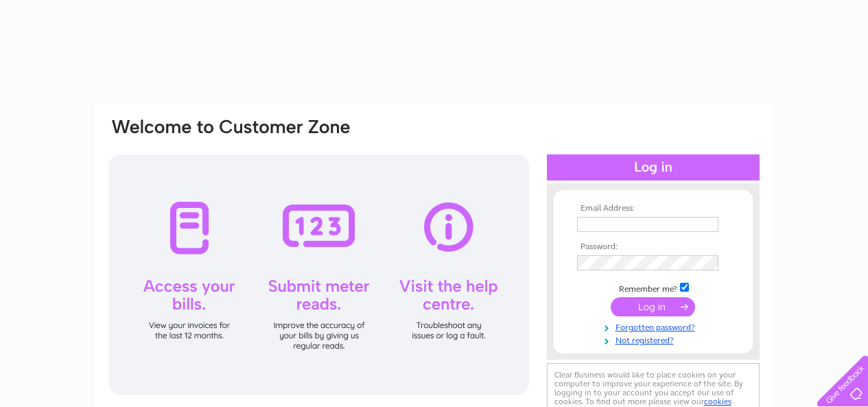  I want to click on th: Email Address:, so click(653, 209).